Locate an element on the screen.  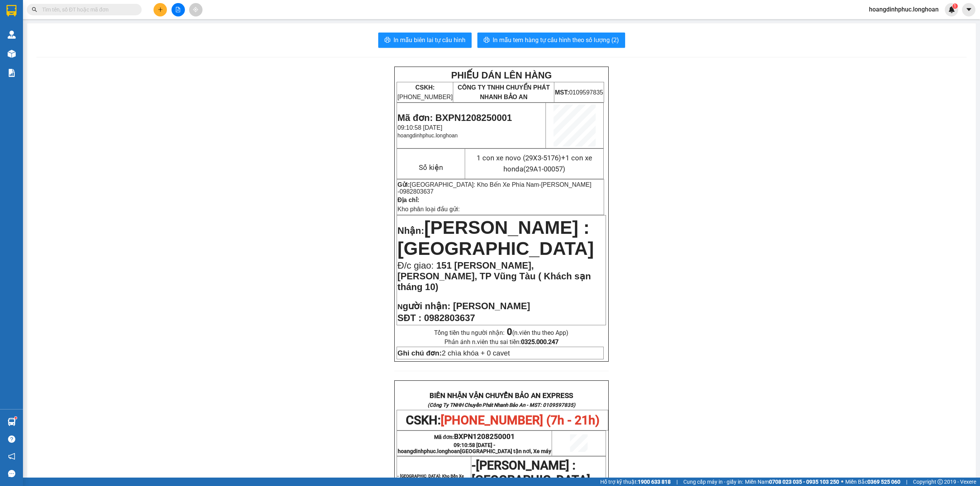
strong: 1900 633 818 is located at coordinates (654, 482).